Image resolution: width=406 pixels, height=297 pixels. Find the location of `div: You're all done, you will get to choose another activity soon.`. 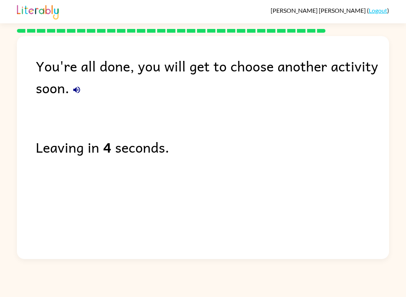

div: You're all done, you will get to choose another activity soon. is located at coordinates (212, 77).